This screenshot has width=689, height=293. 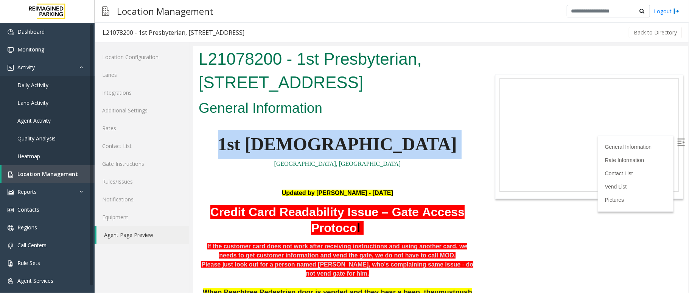 What do you see at coordinates (26, 67) in the screenshot?
I see `span: Activity` at bounding box center [26, 67].